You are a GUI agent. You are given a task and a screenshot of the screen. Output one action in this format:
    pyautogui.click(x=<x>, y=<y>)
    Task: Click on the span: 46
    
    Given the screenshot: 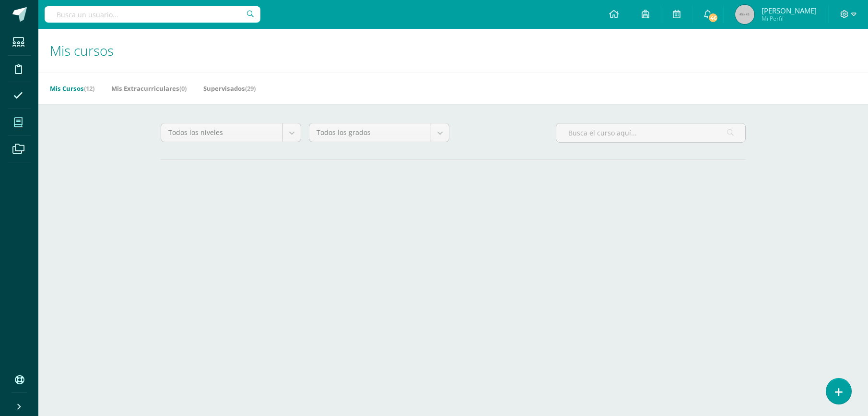 What is the action you would take?
    pyautogui.click(x=713, y=18)
    